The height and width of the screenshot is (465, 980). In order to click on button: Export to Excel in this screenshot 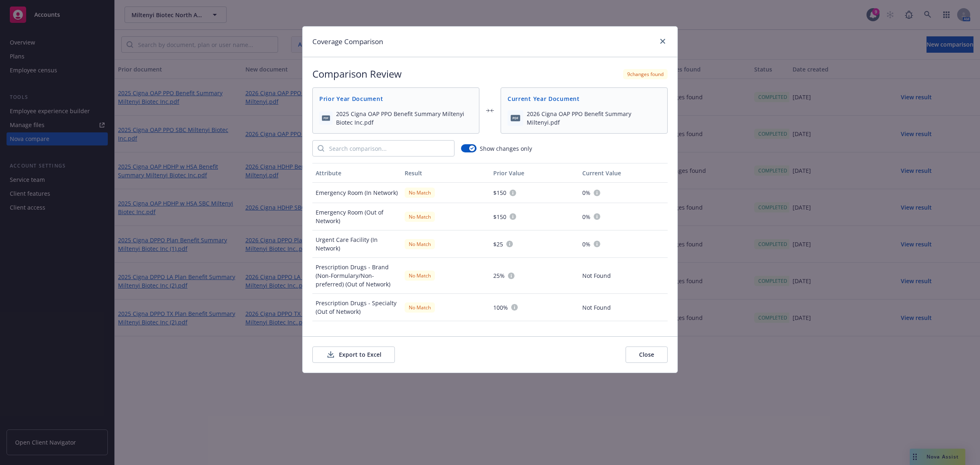, I will do `click(354, 355)`.